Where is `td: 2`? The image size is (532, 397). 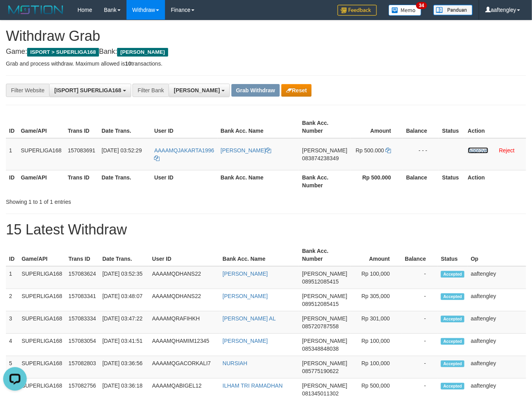 td: 2 is located at coordinates (12, 300).